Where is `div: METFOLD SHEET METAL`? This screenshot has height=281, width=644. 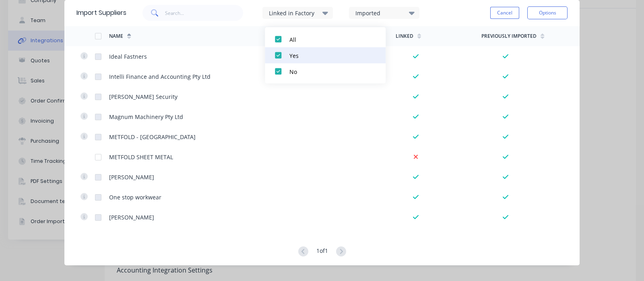 div: METFOLD SHEET METAL is located at coordinates (141, 157).